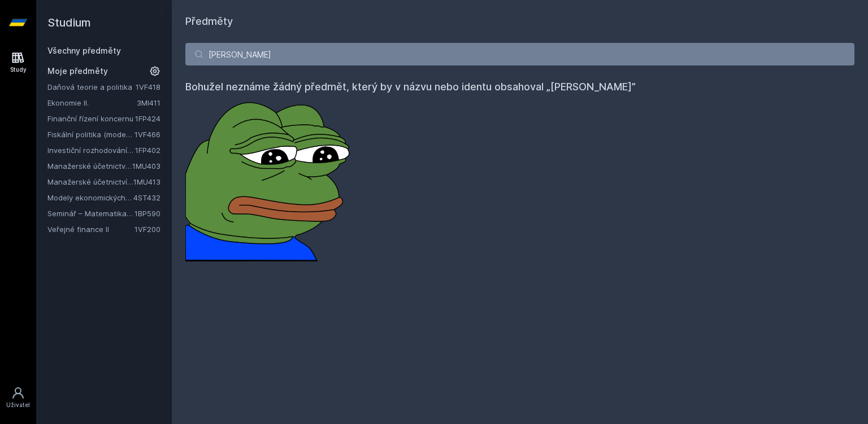 The width and height of the screenshot is (868, 424). Describe the element at coordinates (147, 134) in the screenshot. I see `a: 1VF466` at that location.